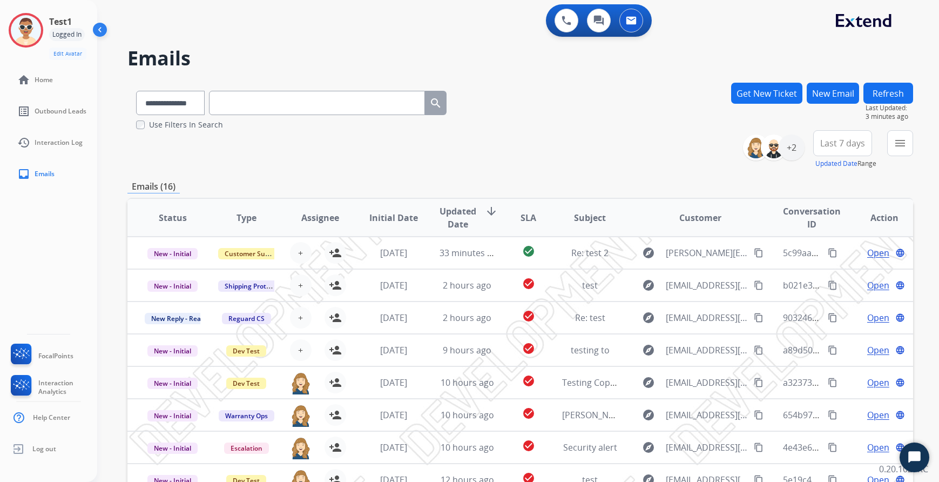  Describe the element at coordinates (44, 174) in the screenshot. I see `span: Emails` at that location.